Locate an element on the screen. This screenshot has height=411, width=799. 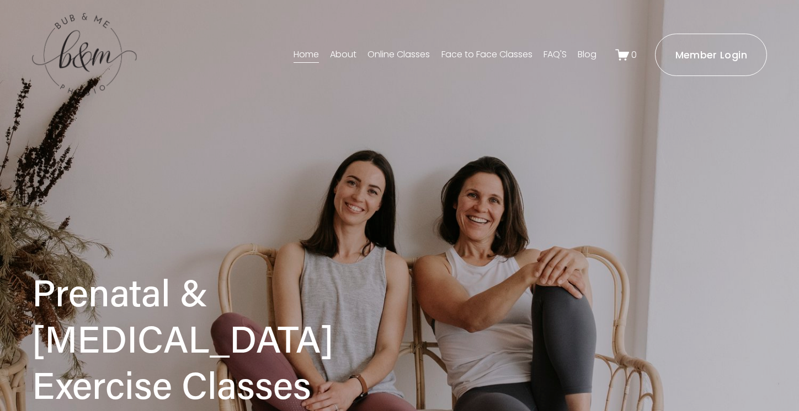
a: Blog is located at coordinates (587, 55).